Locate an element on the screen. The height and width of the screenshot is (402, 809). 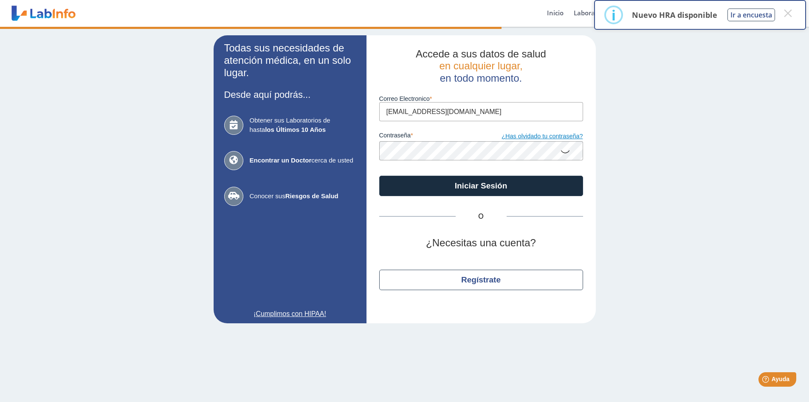
label: contraseña is located at coordinates (430, 136).